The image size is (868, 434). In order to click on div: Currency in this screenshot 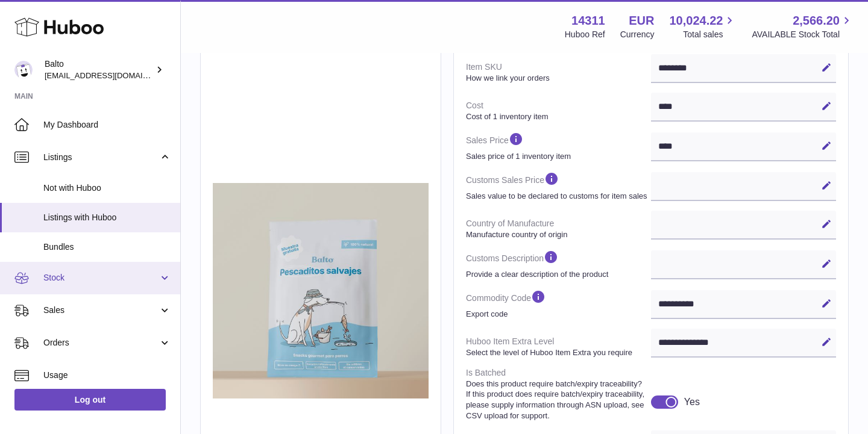, I will do `click(637, 34)`.